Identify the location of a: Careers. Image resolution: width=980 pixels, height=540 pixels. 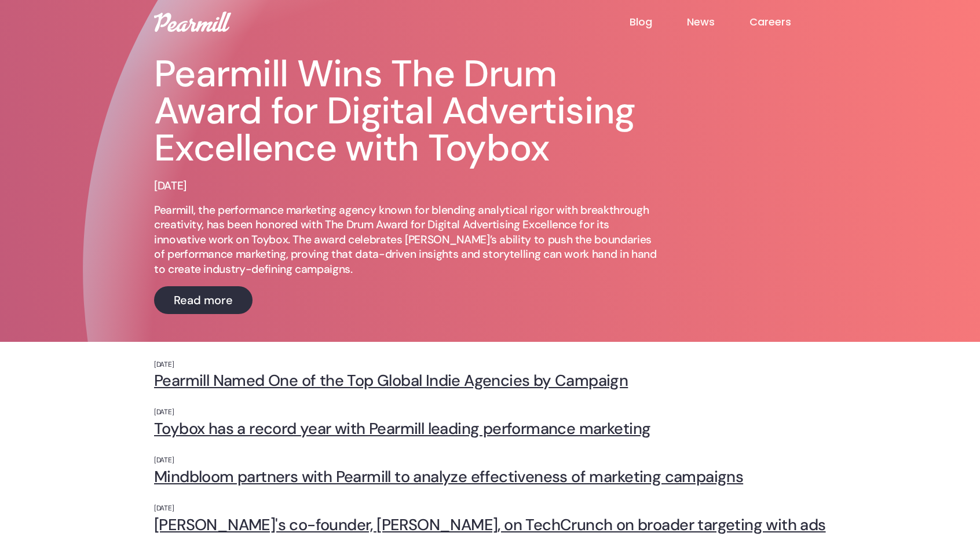
(788, 22).